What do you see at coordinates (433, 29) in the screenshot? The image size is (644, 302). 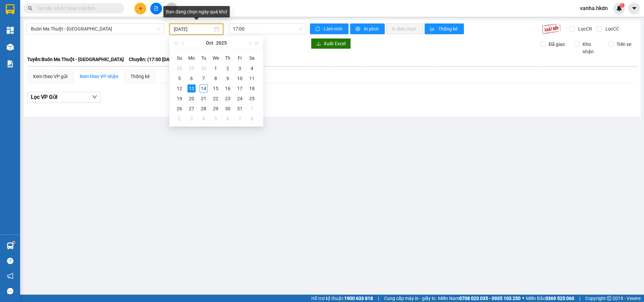 I see `span: bar-chart` at bounding box center [433, 29].